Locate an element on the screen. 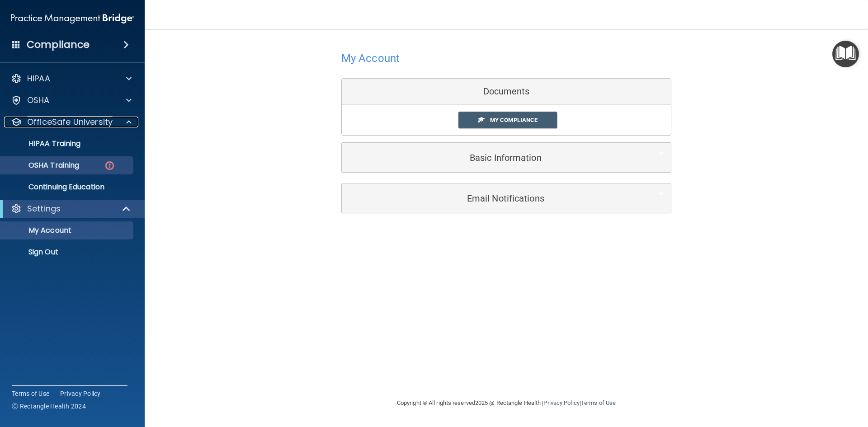  a: OSHA is located at coordinates (71, 100).